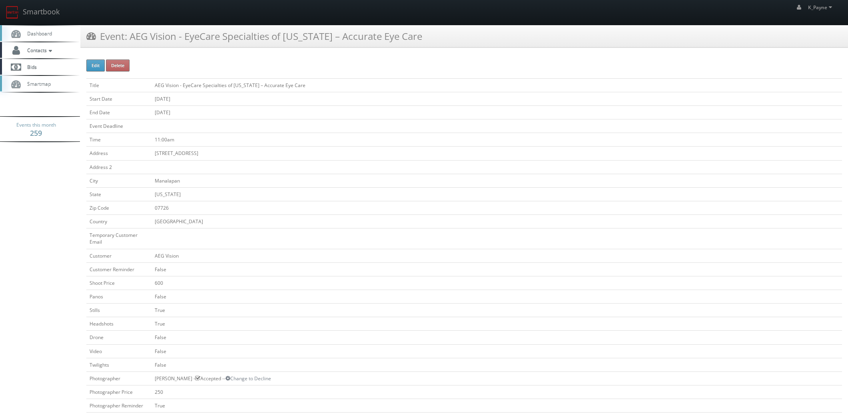  Describe the element at coordinates (119, 222) in the screenshot. I see `td: Country` at that location.